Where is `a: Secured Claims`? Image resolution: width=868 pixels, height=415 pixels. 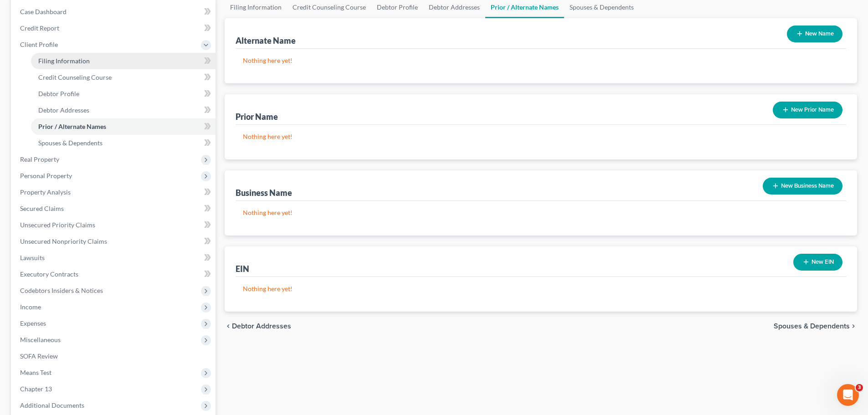
a: Secured Claims is located at coordinates (114, 209).